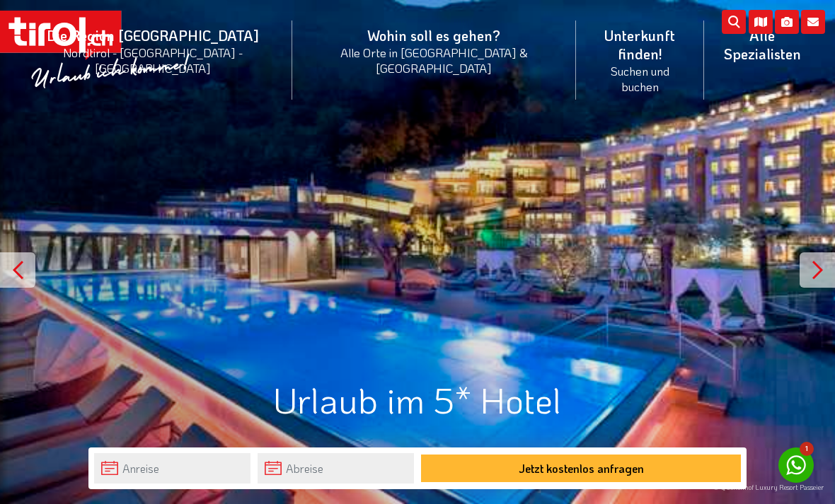  What do you see at coordinates (335, 468) in the screenshot?
I see `input: Abreise` at bounding box center [335, 468].